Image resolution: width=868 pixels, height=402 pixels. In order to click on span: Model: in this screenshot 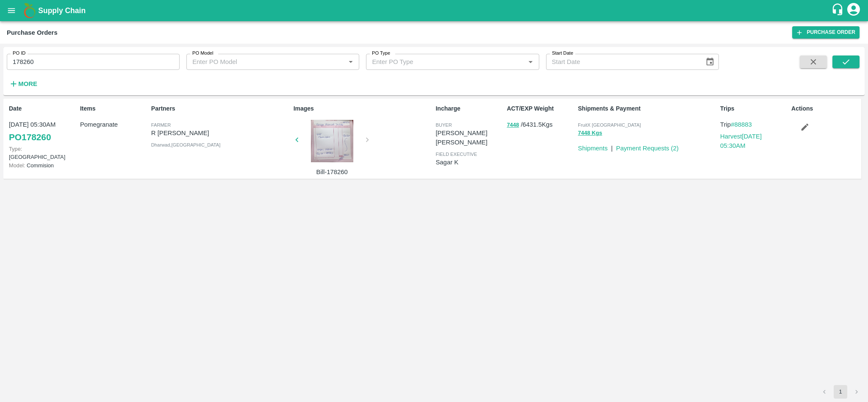, I will do `click(17, 165)`.